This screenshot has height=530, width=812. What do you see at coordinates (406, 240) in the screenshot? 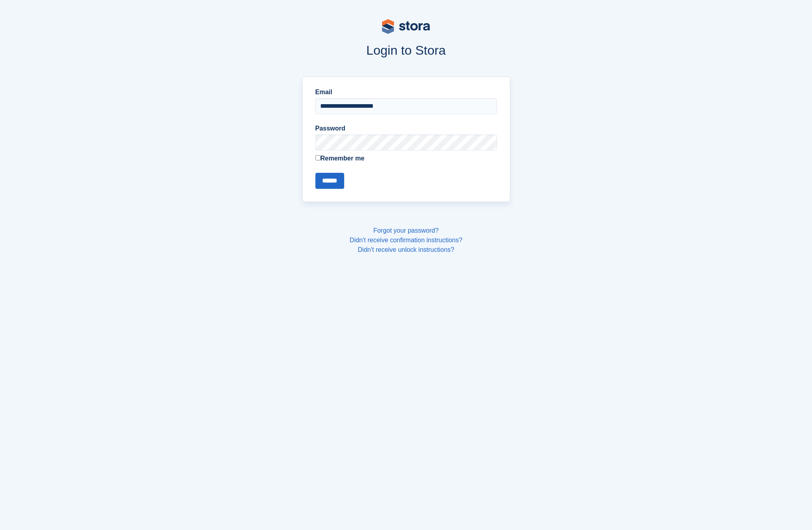
I see `a: Didn't receive confirmation instructions?` at bounding box center [406, 240].